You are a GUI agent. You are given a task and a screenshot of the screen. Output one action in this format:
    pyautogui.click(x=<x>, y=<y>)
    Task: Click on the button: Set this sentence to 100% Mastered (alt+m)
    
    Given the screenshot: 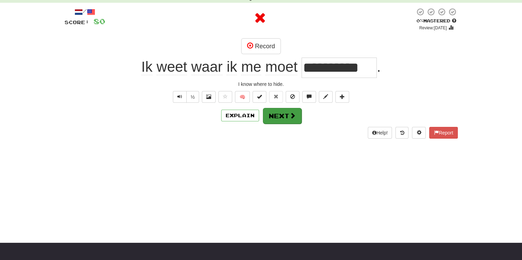 What is the action you would take?
    pyautogui.click(x=260, y=97)
    